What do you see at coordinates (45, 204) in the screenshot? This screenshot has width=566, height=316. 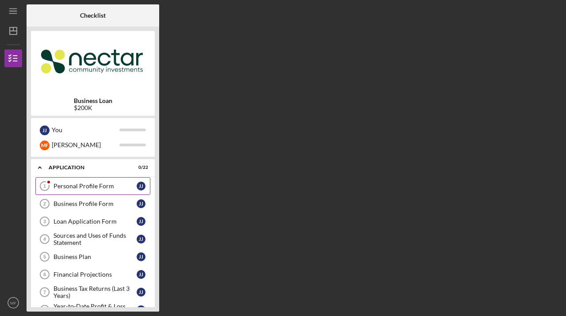 I see `tspan: 2` at bounding box center [45, 204].